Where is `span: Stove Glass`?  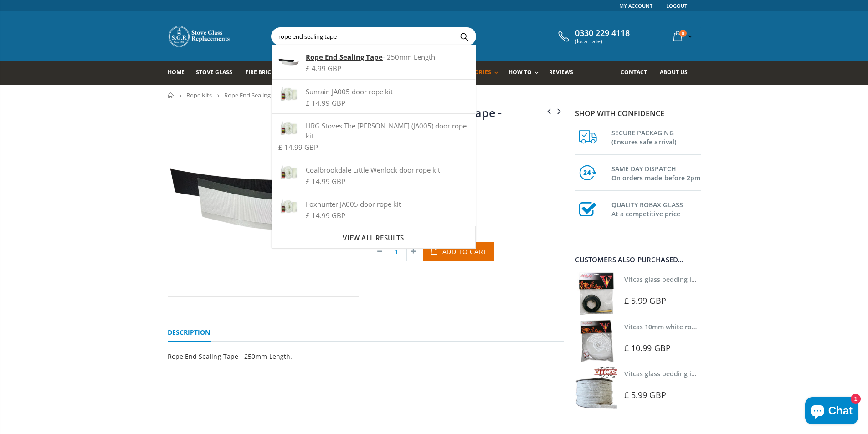
span: Stove Glass is located at coordinates (214, 72).